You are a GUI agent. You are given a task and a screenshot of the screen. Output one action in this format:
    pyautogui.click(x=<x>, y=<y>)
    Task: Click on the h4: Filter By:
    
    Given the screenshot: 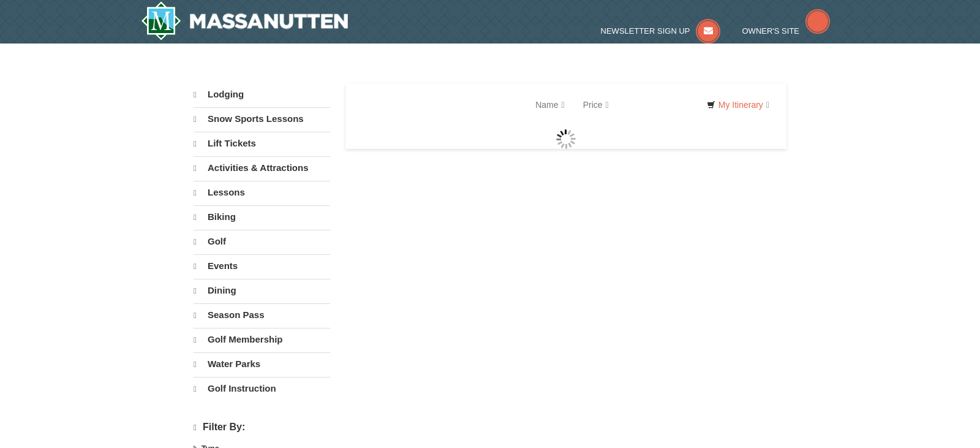 What is the action you would take?
    pyautogui.click(x=261, y=427)
    